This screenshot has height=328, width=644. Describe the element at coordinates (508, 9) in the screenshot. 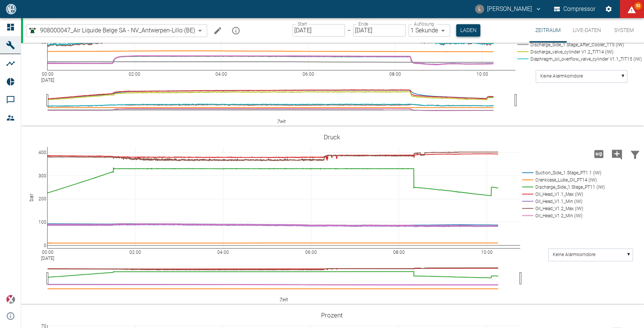

I see `button: luca.corigliano@neuman-esser.com` at that location.